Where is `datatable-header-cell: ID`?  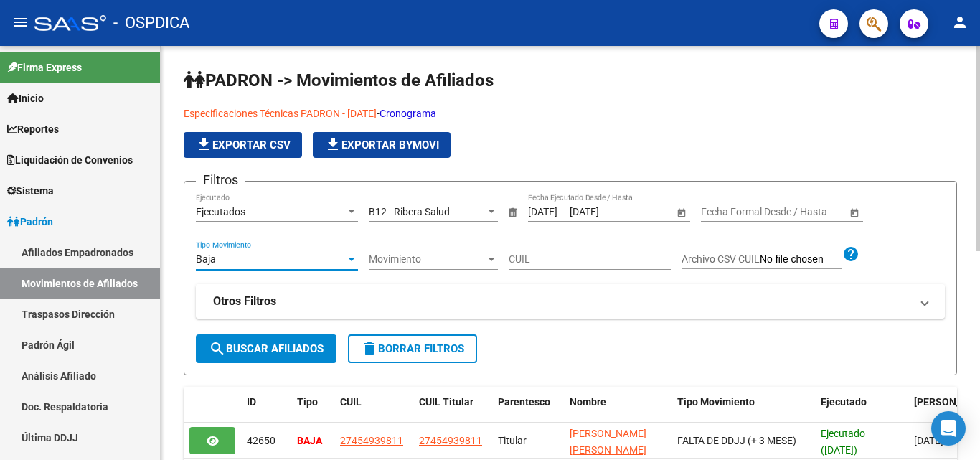
datatable-header-cell: ID is located at coordinates (266, 411).